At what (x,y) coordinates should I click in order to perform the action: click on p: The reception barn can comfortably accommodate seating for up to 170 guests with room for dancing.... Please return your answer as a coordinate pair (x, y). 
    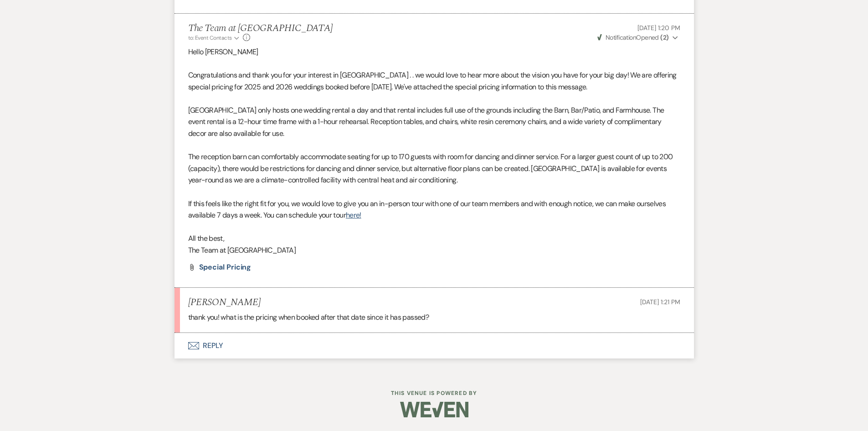
    Looking at the image, I should click on (434, 168).